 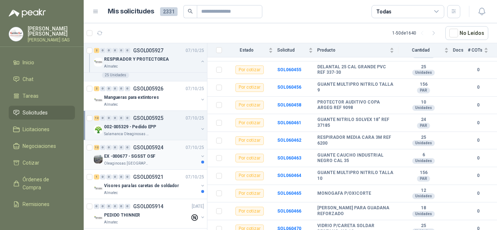 What do you see at coordinates (421, 50) in the screenshot?
I see `span: Cantidad` at bounding box center [421, 50].